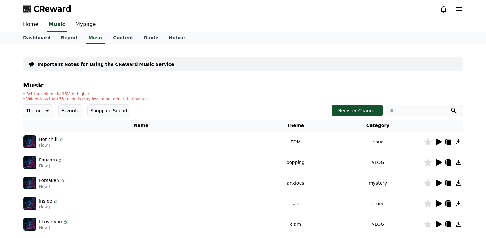 The height and width of the screenshot is (238, 486). I want to click on a: Mypage, so click(86, 25).